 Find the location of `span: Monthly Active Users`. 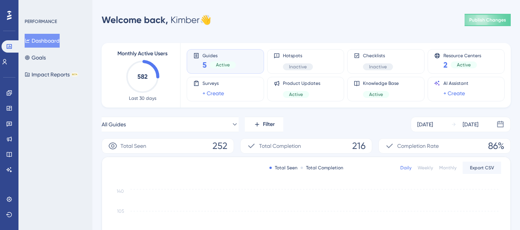

span: Monthly Active Users is located at coordinates (142, 54).